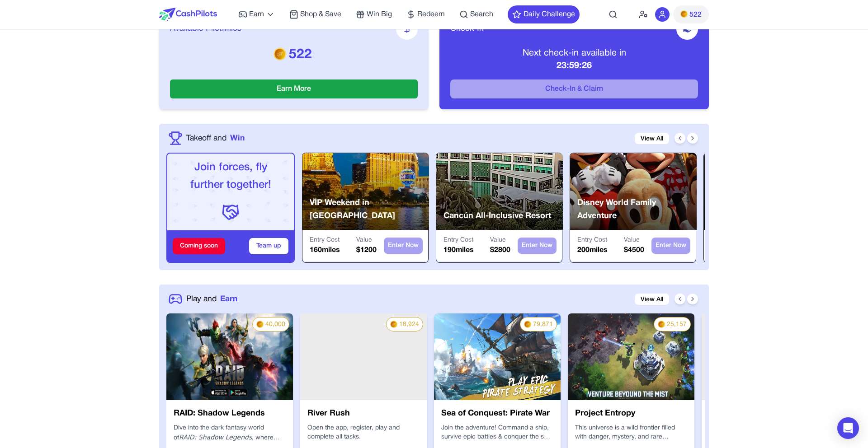 The width and height of the screenshot is (868, 448). What do you see at coordinates (215, 138) in the screenshot?
I see `a: Takeoff andWin` at bounding box center [215, 138].